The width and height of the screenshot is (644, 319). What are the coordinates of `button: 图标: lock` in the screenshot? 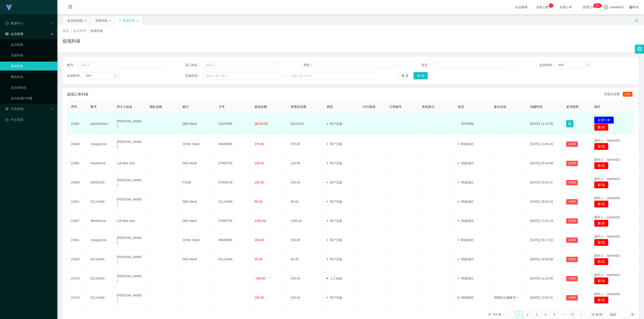 It's located at (569, 123).